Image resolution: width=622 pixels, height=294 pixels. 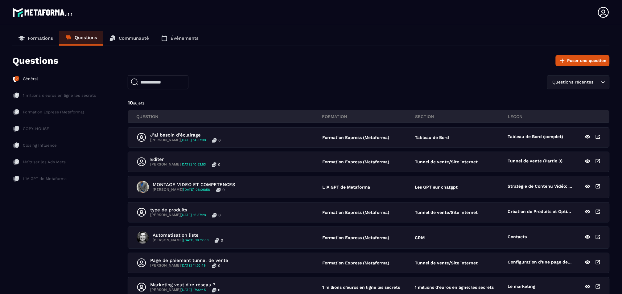 What do you see at coordinates (554, 116) in the screenshot?
I see `p: leçon` at bounding box center [554, 116].